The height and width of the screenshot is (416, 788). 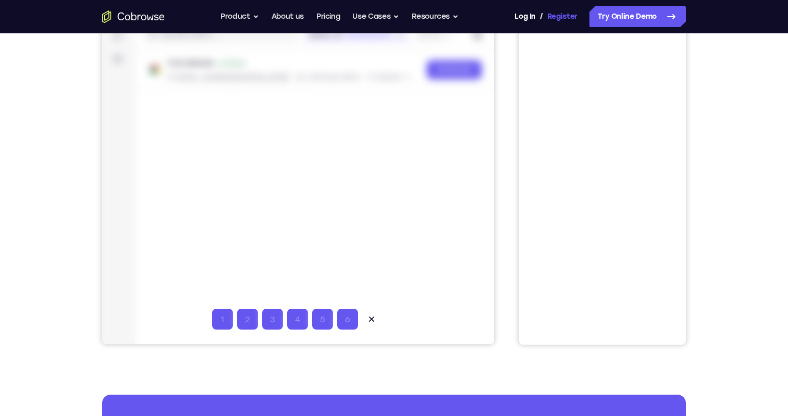 What do you see at coordinates (288, 17) in the screenshot?
I see `a: About us` at bounding box center [288, 17].